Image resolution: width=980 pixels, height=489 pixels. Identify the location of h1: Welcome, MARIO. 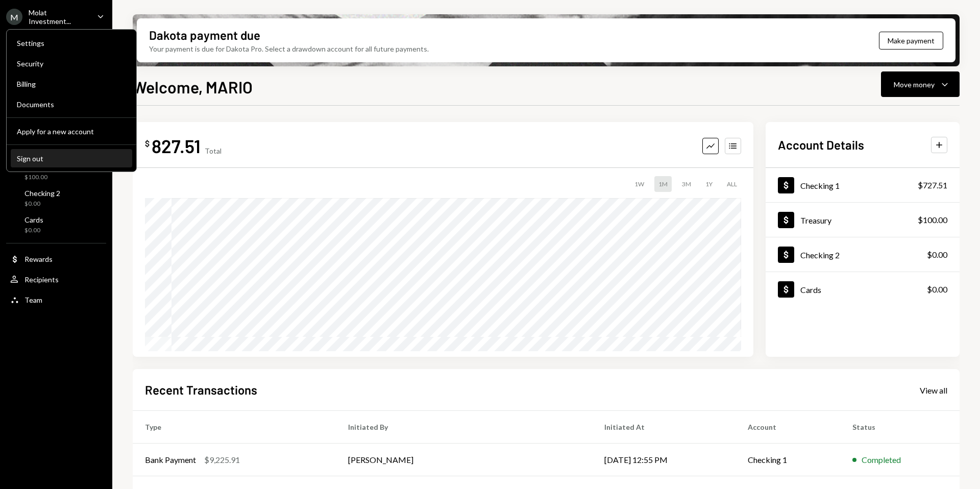
(192, 86).